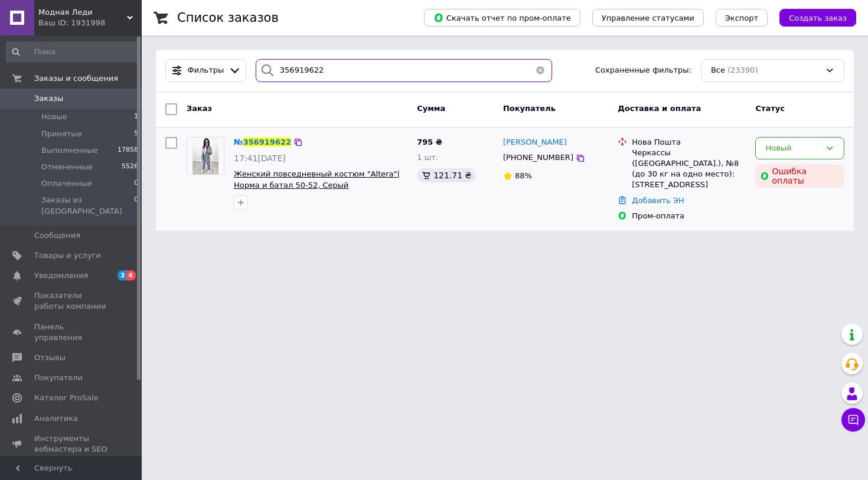 The image size is (868, 480). What do you see at coordinates (316, 180) in the screenshot?
I see `a: Женский повседневный костюм "Altera"| Норма и батал 50-52, Серый` at bounding box center [316, 180].